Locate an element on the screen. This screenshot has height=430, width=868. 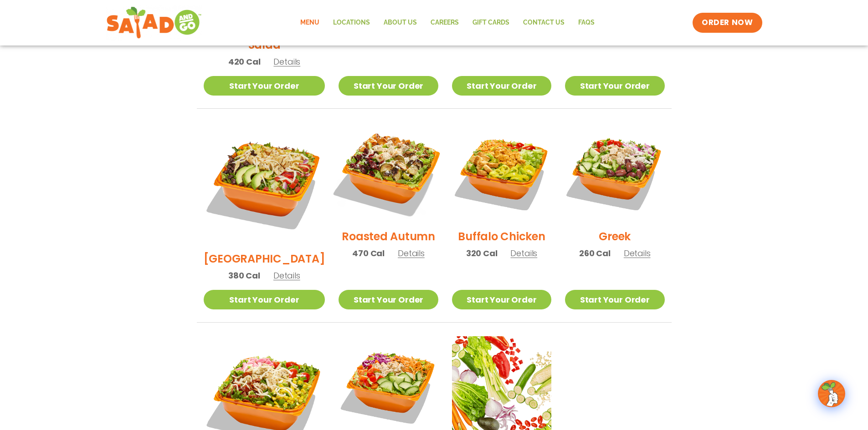
a: Careers is located at coordinates (445, 23).